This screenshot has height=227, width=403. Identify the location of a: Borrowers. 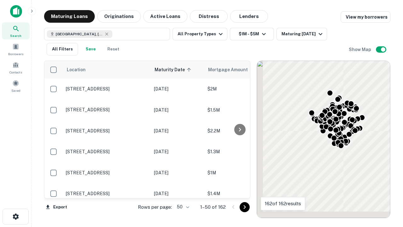
(16, 49).